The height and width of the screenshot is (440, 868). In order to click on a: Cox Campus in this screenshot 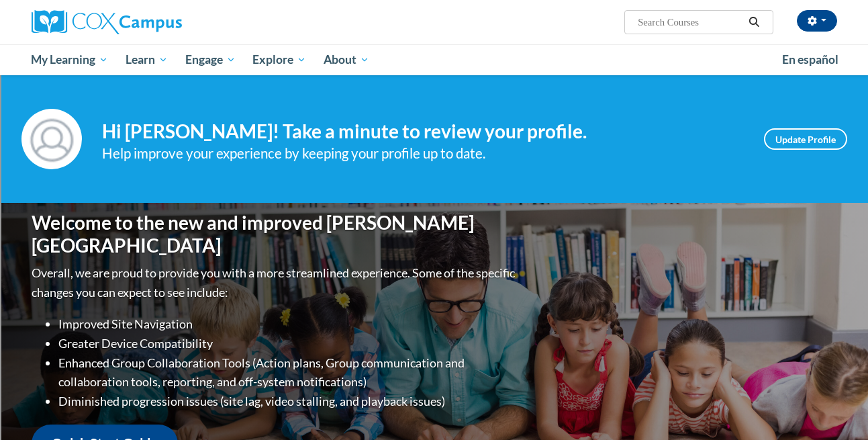, I will do `click(159, 22)`.